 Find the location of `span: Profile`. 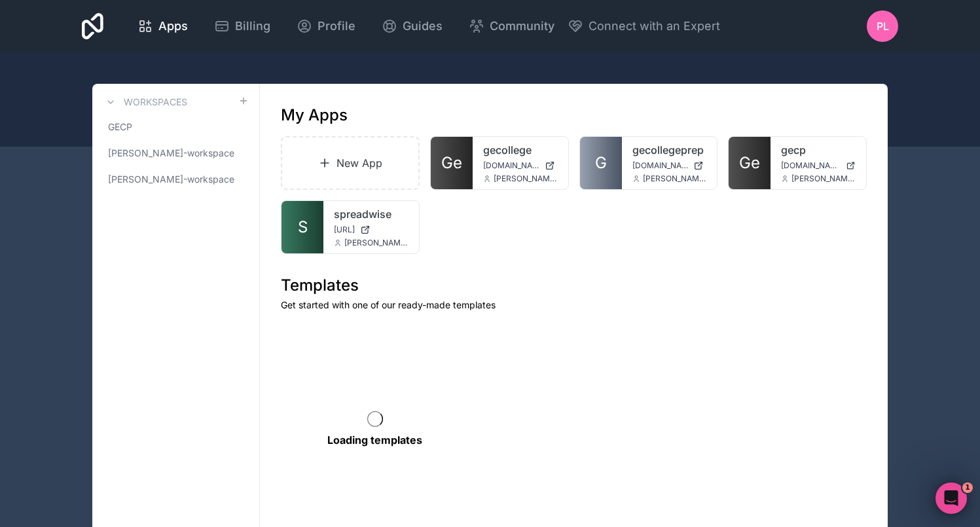

span: Profile is located at coordinates (336, 26).